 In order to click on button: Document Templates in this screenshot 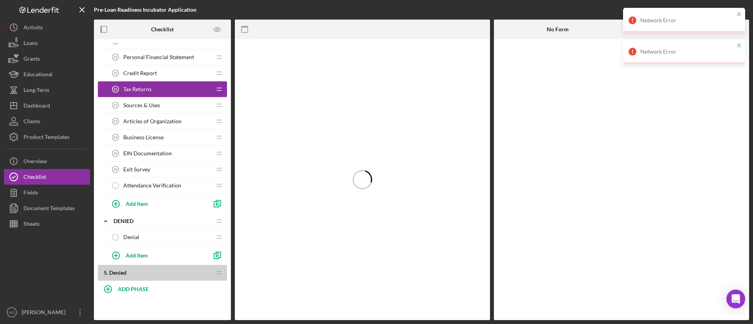, I will do `click(47, 208)`.